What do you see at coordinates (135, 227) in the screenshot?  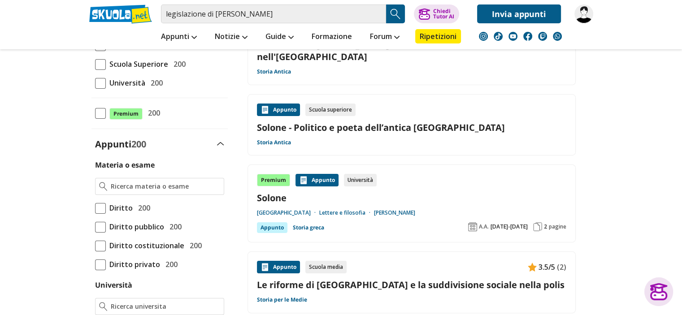 I see `span: Diritto pubblico` at bounding box center [135, 227].